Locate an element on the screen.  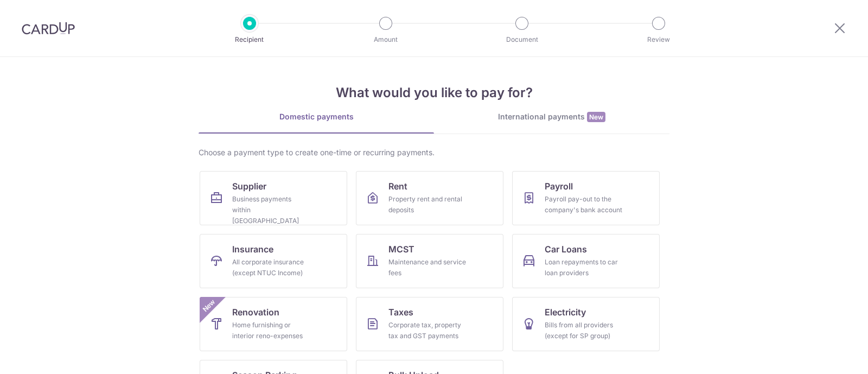
a: MCSTMaintenance and service fees is located at coordinates (430, 261).